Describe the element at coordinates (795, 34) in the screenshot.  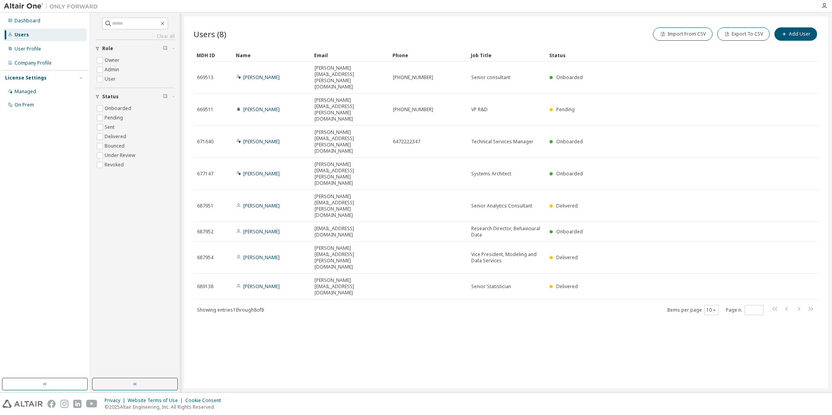
I see `button: Add User` at that location.